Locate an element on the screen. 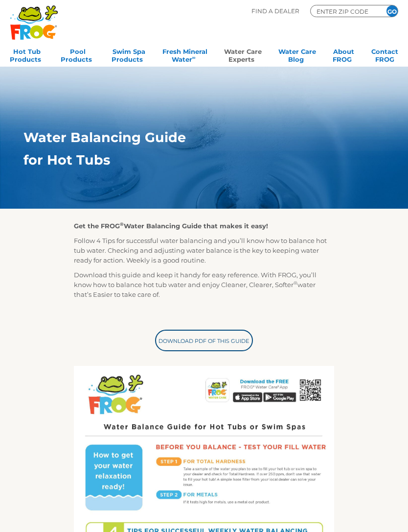 The image size is (408, 532). a: ContactFROG is located at coordinates (385, 55).